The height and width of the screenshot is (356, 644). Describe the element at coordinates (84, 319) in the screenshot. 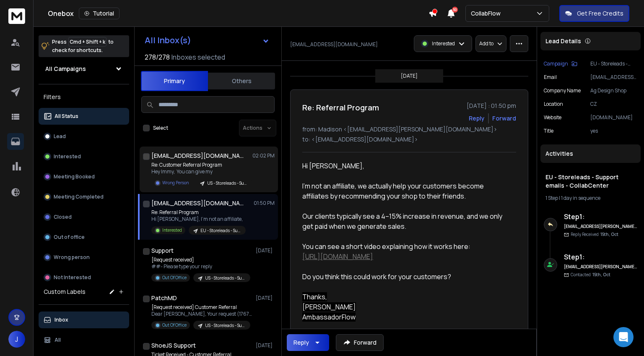

I see `button: Inbox` at that location.